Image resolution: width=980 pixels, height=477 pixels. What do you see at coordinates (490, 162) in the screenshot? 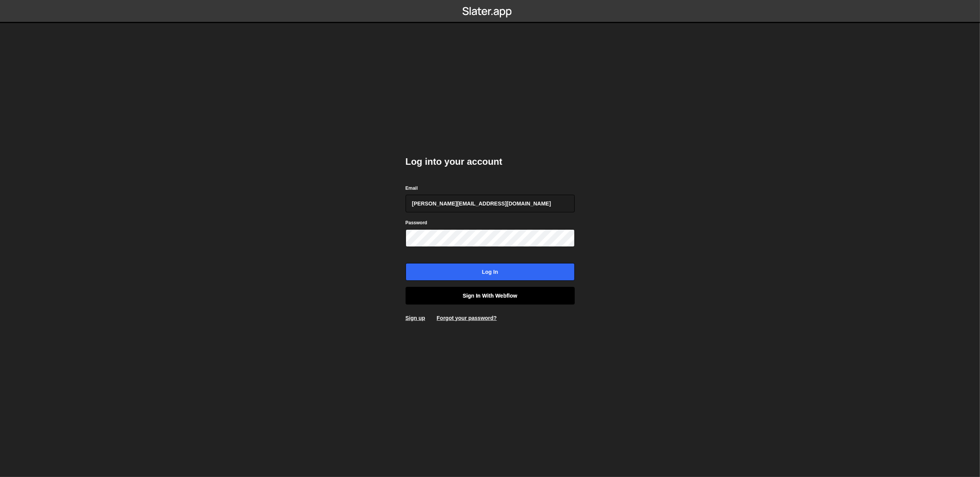
I see `h2: Log into your account` at bounding box center [490, 162].